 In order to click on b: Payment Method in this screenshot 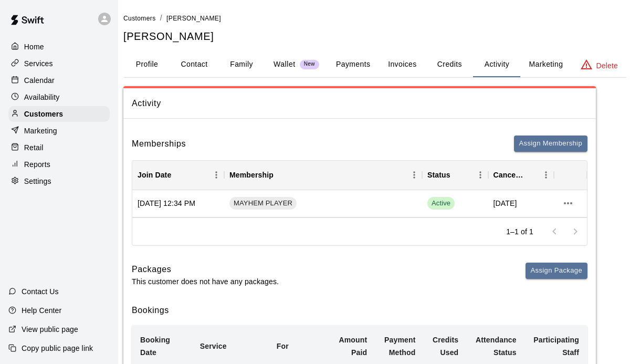, I will do `click(400, 346)`.